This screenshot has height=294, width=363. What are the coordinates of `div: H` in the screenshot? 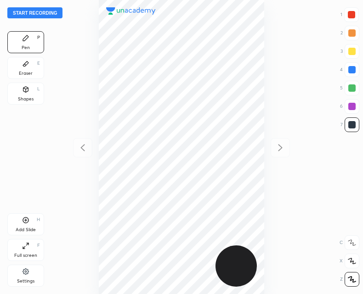 It's located at (38, 220).